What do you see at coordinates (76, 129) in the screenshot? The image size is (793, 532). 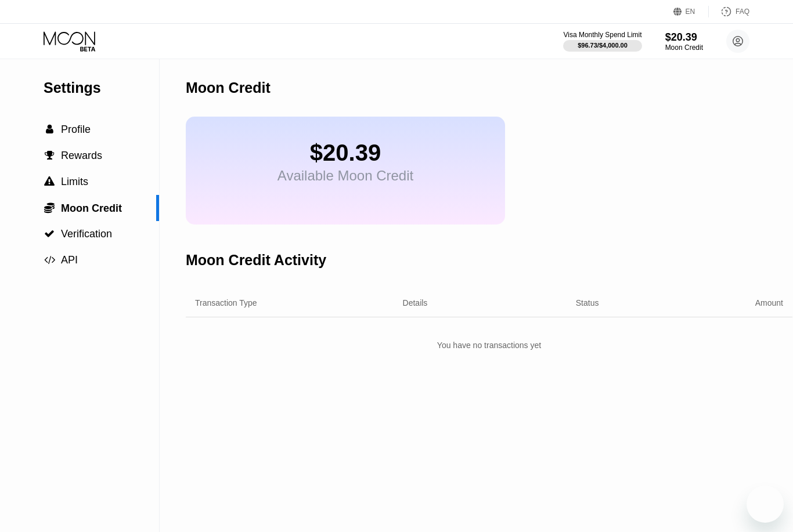 I see `span: Profile` at bounding box center [76, 129].